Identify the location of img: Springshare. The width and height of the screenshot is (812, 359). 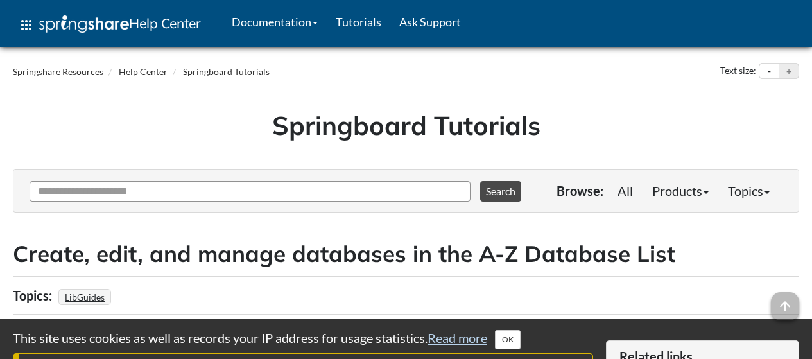
(84, 24).